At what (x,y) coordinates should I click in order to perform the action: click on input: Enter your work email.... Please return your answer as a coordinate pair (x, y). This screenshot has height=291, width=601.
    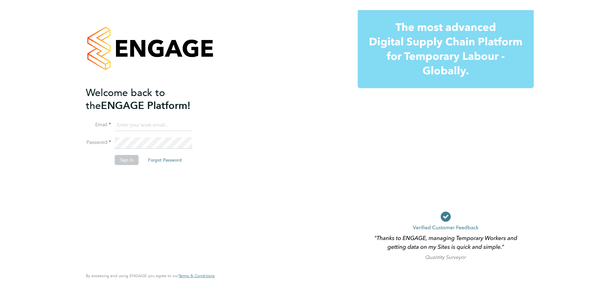
    Looking at the image, I should click on (153, 125).